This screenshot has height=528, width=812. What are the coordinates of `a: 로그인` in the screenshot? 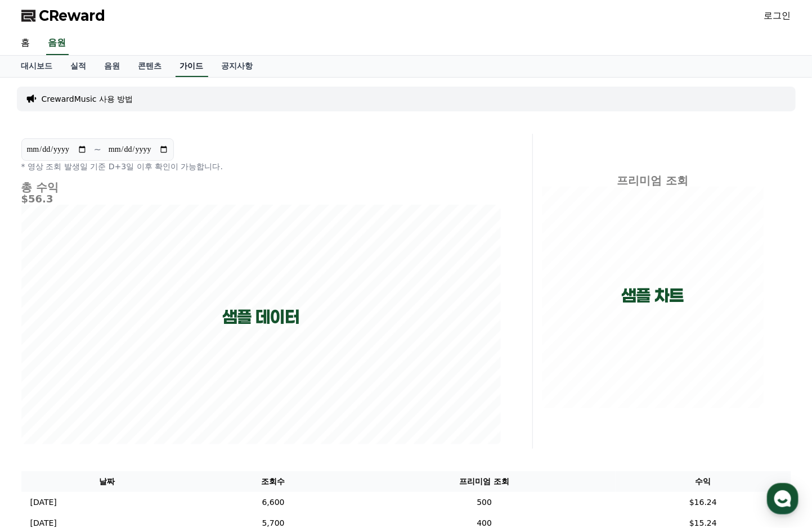 It's located at (778, 16).